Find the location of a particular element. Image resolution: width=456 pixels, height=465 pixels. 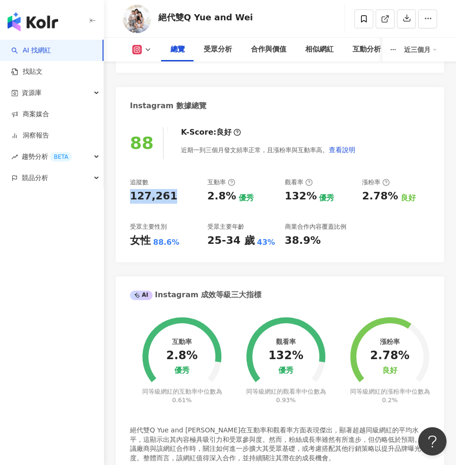

div: 38.9% is located at coordinates (303, 241).